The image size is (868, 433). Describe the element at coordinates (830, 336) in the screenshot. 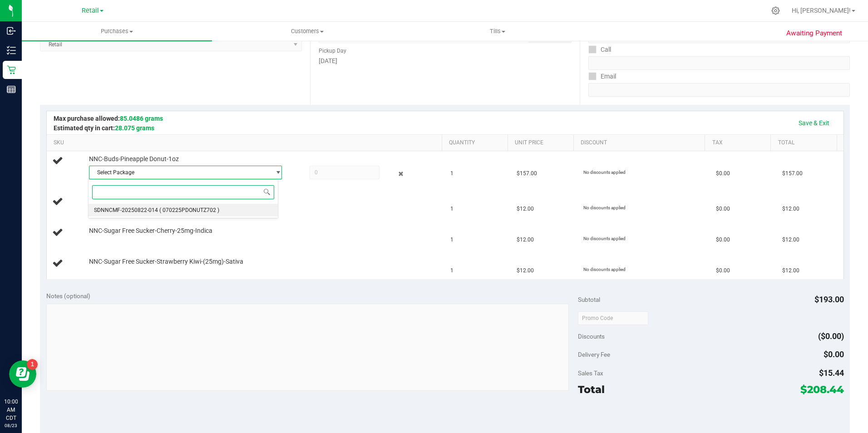

I see `span: ($0.00)` at that location.